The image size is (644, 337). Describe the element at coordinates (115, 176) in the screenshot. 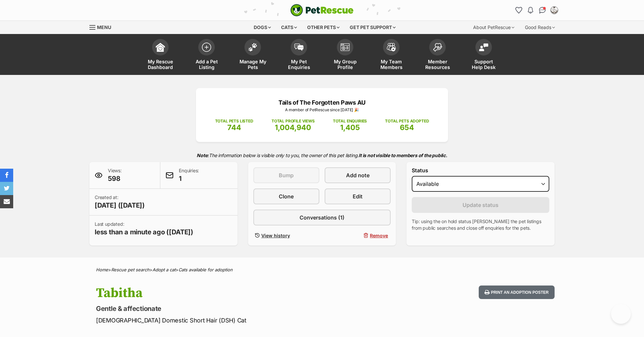

I see `p: Views:` at that location.